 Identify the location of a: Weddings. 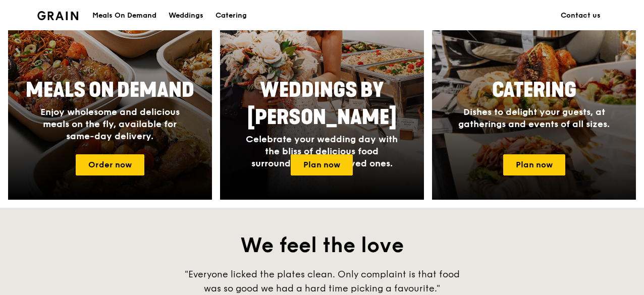
(186, 16).